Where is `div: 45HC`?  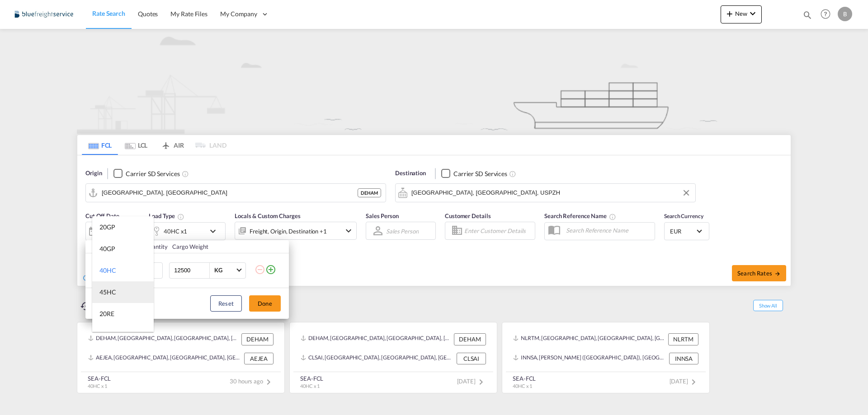
div: 45HC is located at coordinates (108, 293).